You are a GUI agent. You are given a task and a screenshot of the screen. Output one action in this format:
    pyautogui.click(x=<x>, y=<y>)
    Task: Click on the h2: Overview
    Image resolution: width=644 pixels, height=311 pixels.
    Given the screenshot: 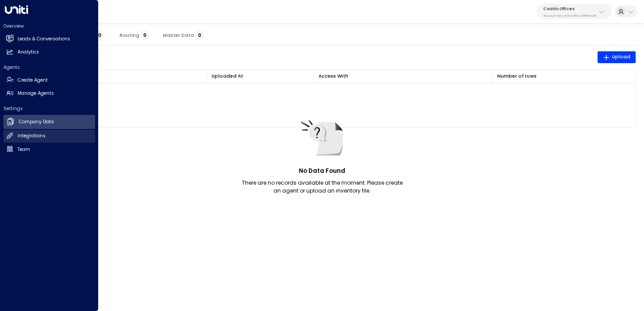 What is the action you would take?
    pyautogui.click(x=49, y=26)
    